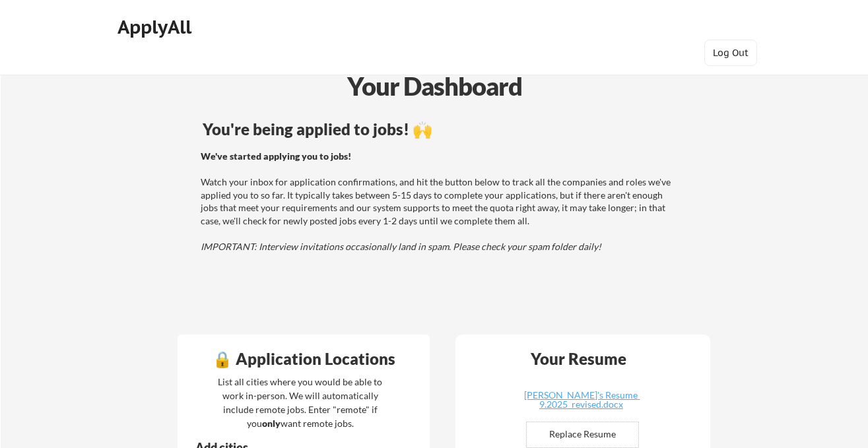  I want to click on div: ApplyAll, so click(157, 27).